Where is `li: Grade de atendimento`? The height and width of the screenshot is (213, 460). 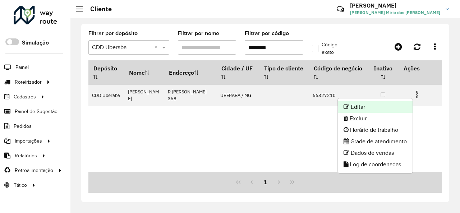
li: Grade de atendimento is located at coordinates (375, 141).